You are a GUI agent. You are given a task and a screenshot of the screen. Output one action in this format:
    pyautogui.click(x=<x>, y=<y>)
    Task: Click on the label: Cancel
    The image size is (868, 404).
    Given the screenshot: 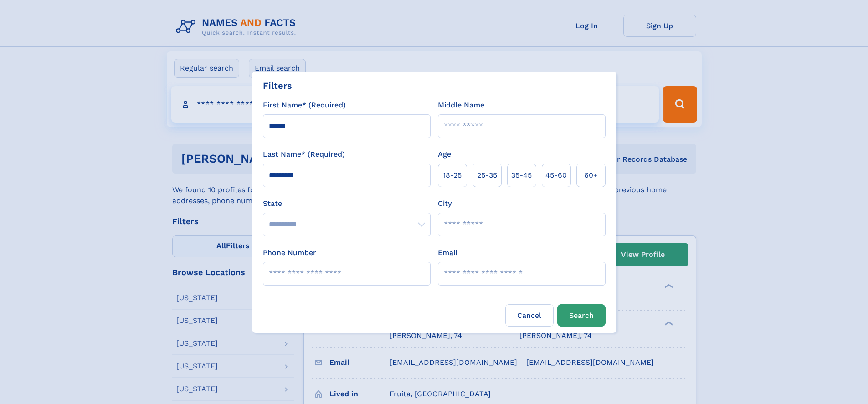 What is the action you would take?
    pyautogui.click(x=530, y=315)
    